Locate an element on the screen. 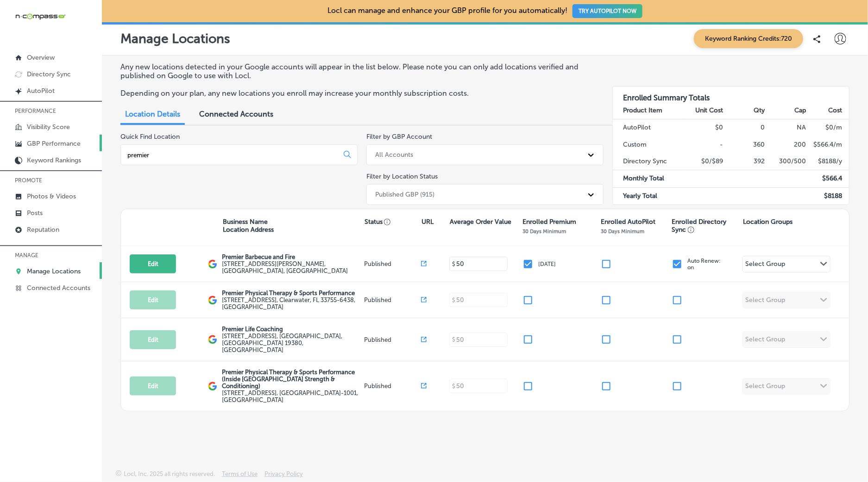 This screenshot has width=868, height=482. td: $ 8188 is located at coordinates (828, 196).